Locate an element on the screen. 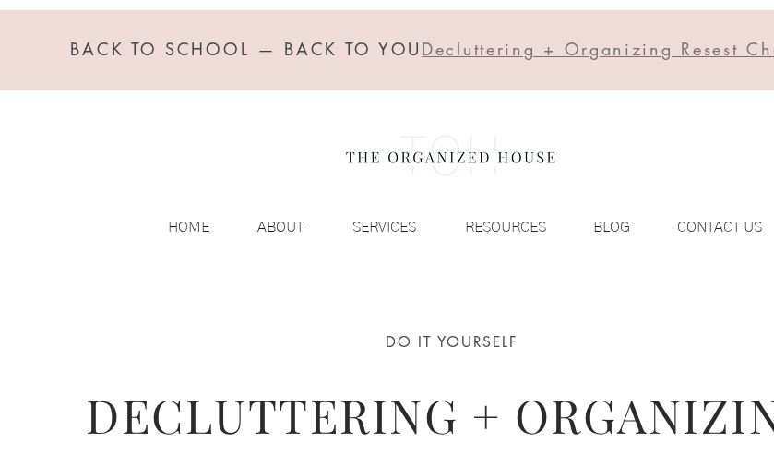 The width and height of the screenshot is (774, 455). img: the organized house is located at coordinates (450, 156).